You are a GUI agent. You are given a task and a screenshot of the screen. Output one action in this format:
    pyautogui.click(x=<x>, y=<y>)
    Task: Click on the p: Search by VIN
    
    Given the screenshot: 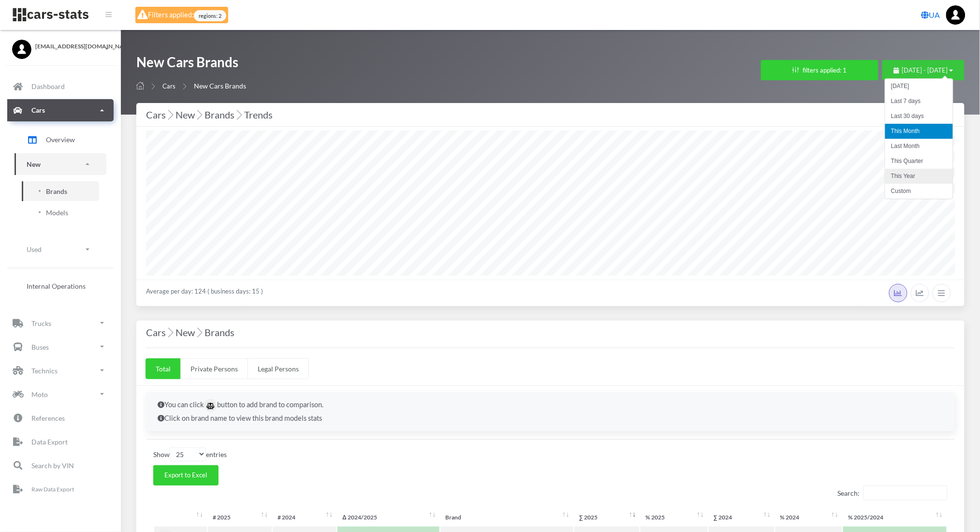 What is the action you would take?
    pyautogui.click(x=53, y=465)
    